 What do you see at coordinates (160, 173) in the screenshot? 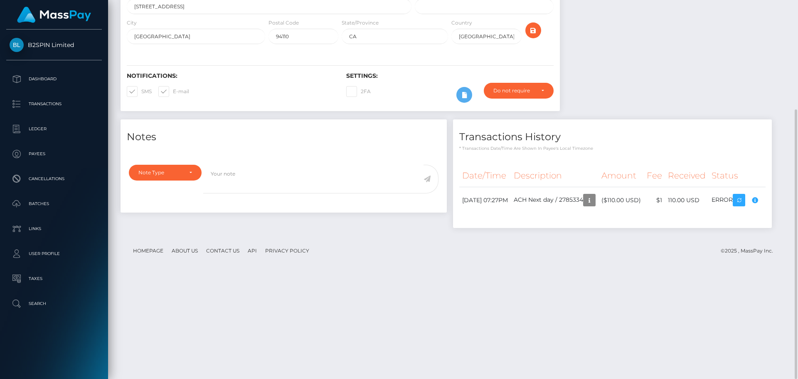
I see `div: Note Type` at bounding box center [160, 173].